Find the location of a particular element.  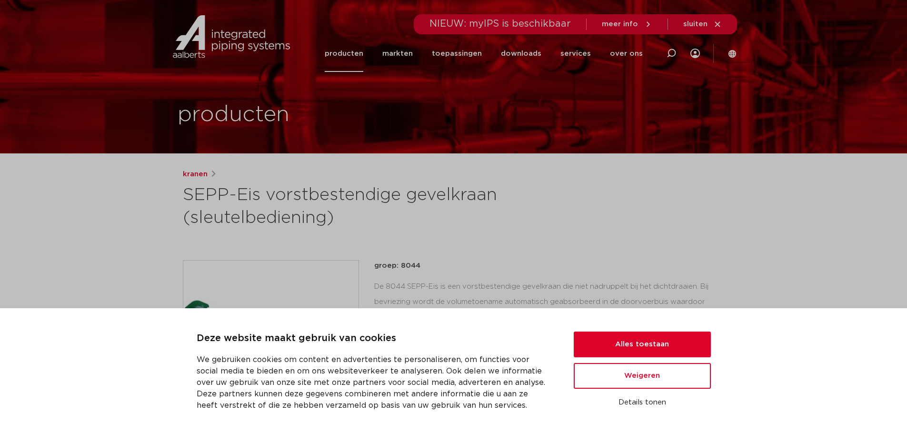

a: sluiten is located at coordinates (702, 24).